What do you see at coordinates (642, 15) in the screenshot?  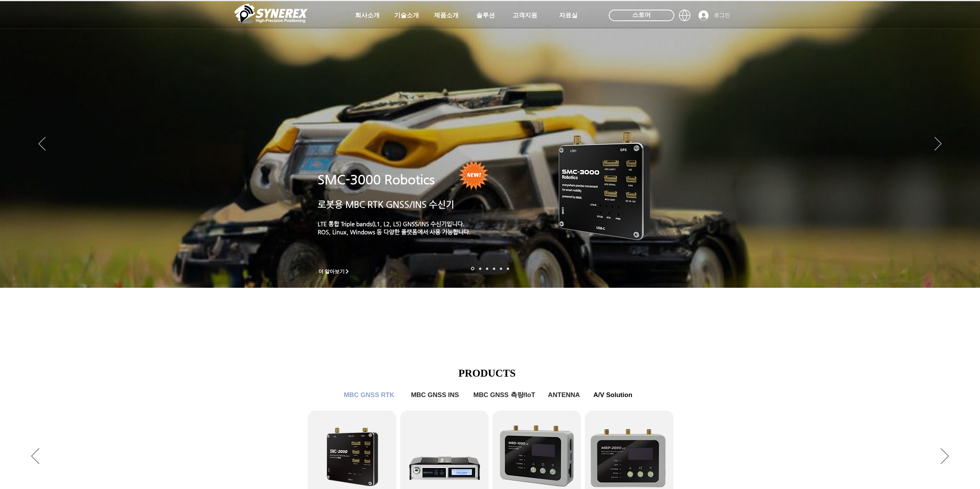 I see `span: 스토어` at bounding box center [642, 15].